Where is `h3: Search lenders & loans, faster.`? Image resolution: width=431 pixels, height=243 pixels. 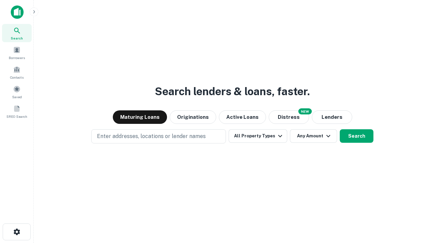
h3: Search lenders & loans, faster. is located at coordinates (232, 91).